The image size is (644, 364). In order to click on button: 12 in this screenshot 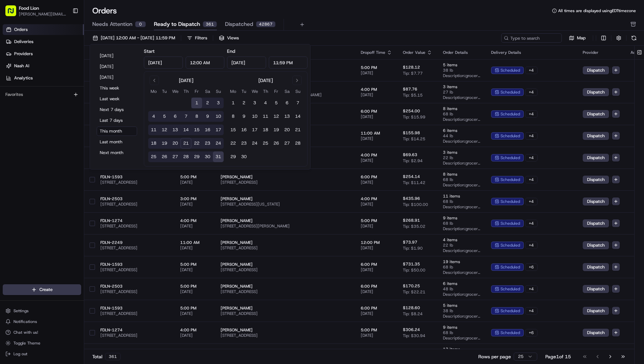, I will do `click(276, 116)`.